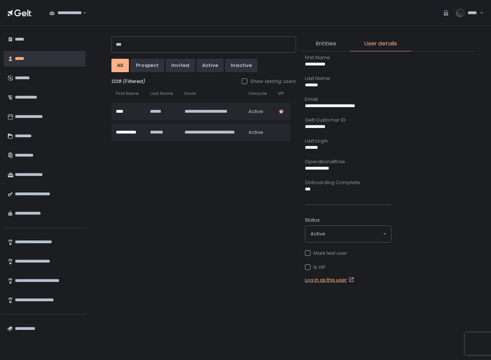 Image resolution: width=491 pixels, height=360 pixels. What do you see at coordinates (241, 65) in the screenshot?
I see `div: inactive` at bounding box center [241, 65].